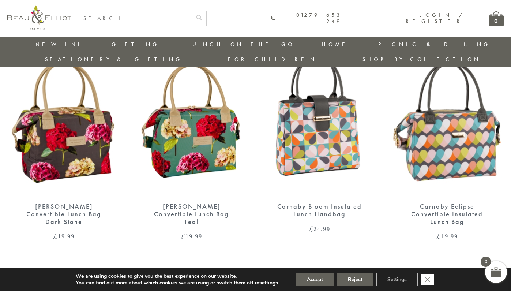  What do you see at coordinates (319, 140) in the screenshot?
I see `a: Carnaby Bloom Insulated Lunch Handbag Carnaby Bloom Insulated Lunch Handbag £24.99` at bounding box center [319, 140].